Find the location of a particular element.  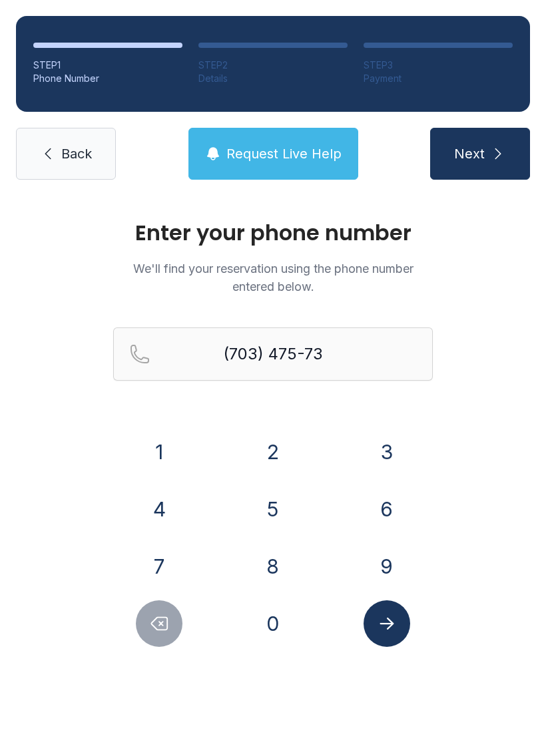

div: Phone Number is located at coordinates (108, 79).